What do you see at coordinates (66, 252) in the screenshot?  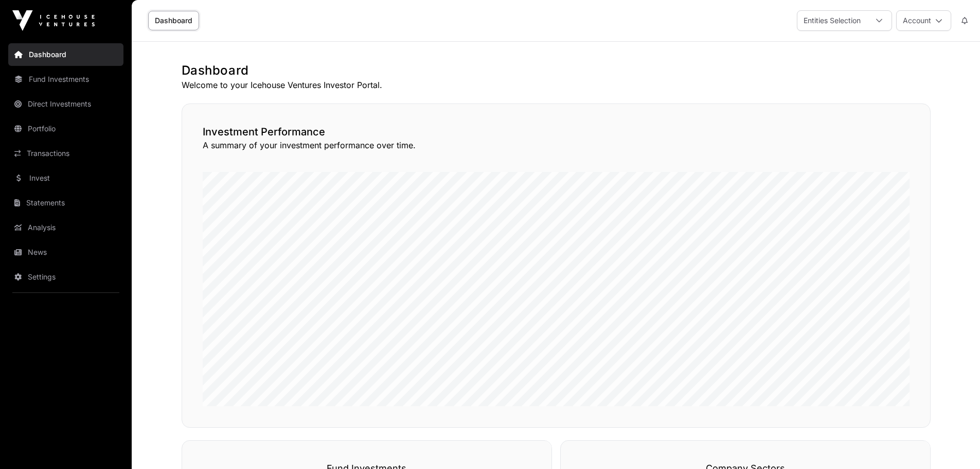 I see `a: News` at bounding box center [66, 252].